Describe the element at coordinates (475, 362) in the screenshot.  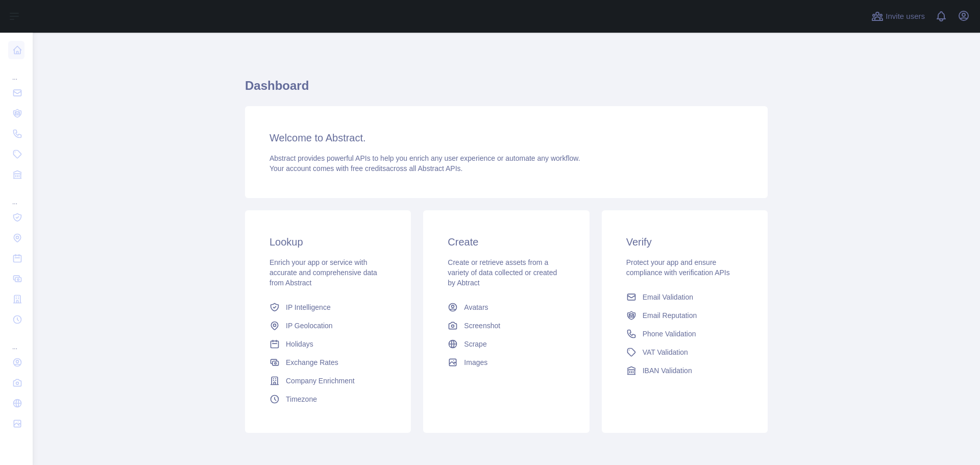
I see `span: Images` at that location.